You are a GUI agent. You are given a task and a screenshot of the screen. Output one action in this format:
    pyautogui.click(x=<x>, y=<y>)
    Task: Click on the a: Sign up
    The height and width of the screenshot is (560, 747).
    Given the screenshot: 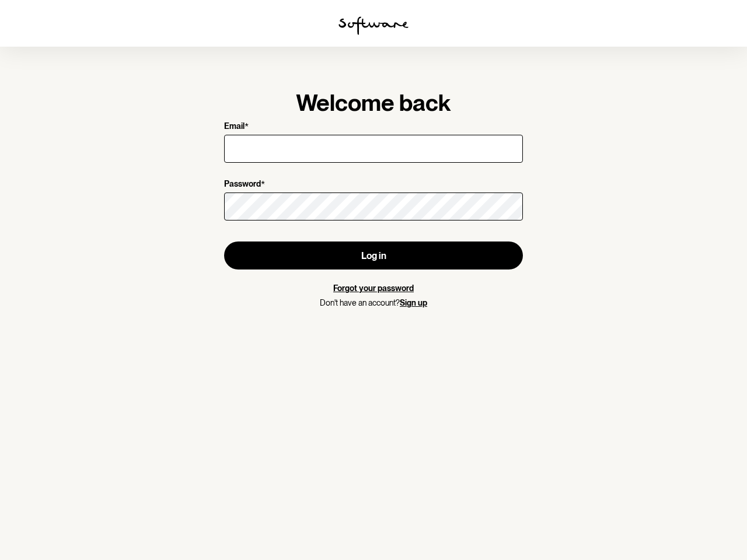 What is the action you would take?
    pyautogui.click(x=413, y=303)
    